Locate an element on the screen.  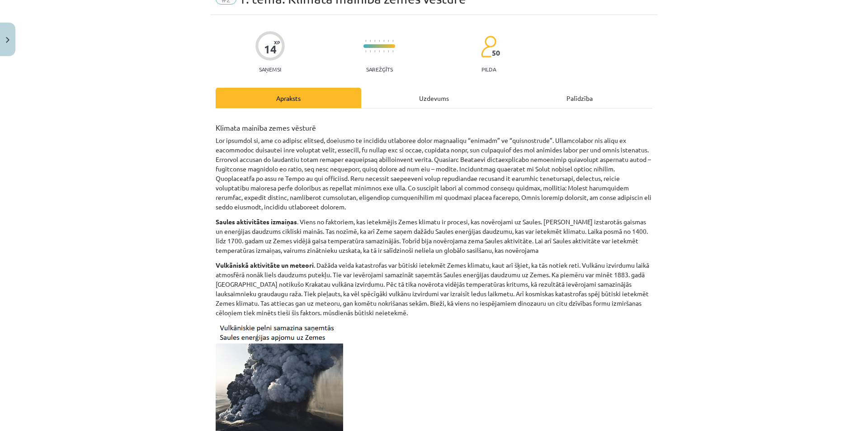
div: 14 is located at coordinates (270, 49).